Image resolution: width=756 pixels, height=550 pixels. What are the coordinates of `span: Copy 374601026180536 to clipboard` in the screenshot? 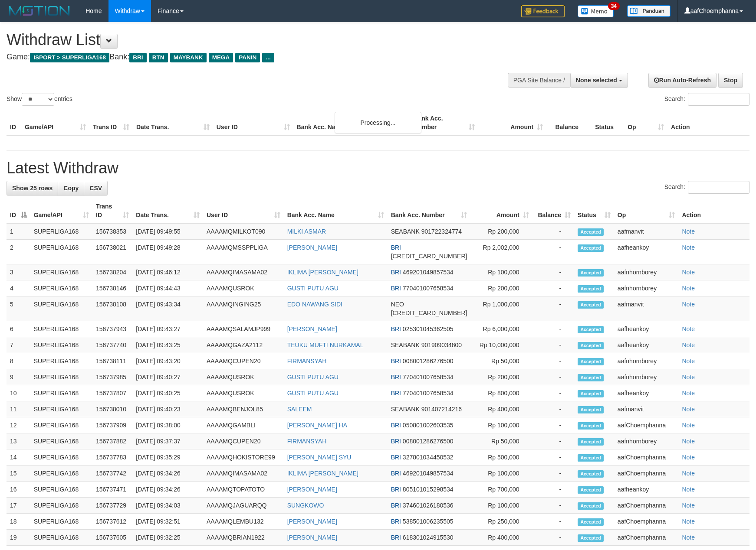 It's located at (428, 506).